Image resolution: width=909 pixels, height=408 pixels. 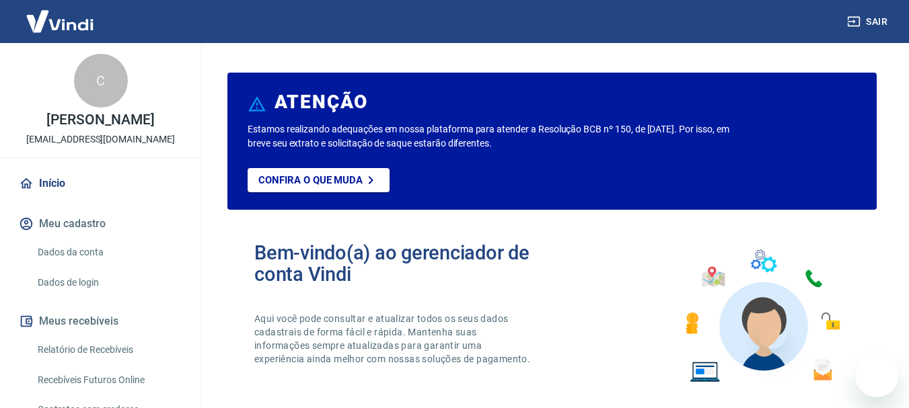 What do you see at coordinates (403, 264) in the screenshot?
I see `h2: Bem-vindo(a) ao gerenciador de conta Vindi` at bounding box center [403, 264].